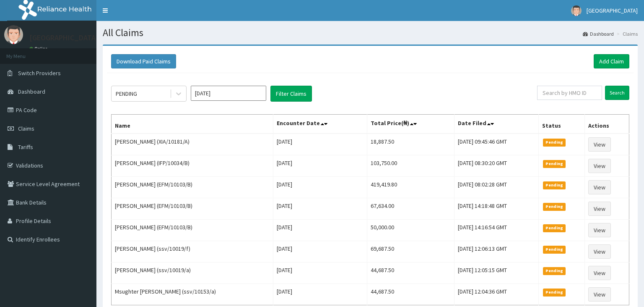 The width and height of the screenshot is (644, 307). Describe the element at coordinates (26, 129) in the screenshot. I see `span: Claims` at that location.